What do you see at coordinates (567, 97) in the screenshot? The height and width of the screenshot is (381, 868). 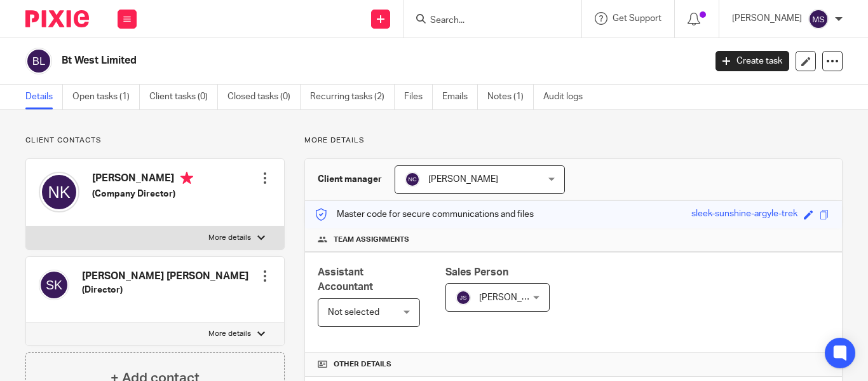 I see `a: Audit logs` at bounding box center [567, 97].